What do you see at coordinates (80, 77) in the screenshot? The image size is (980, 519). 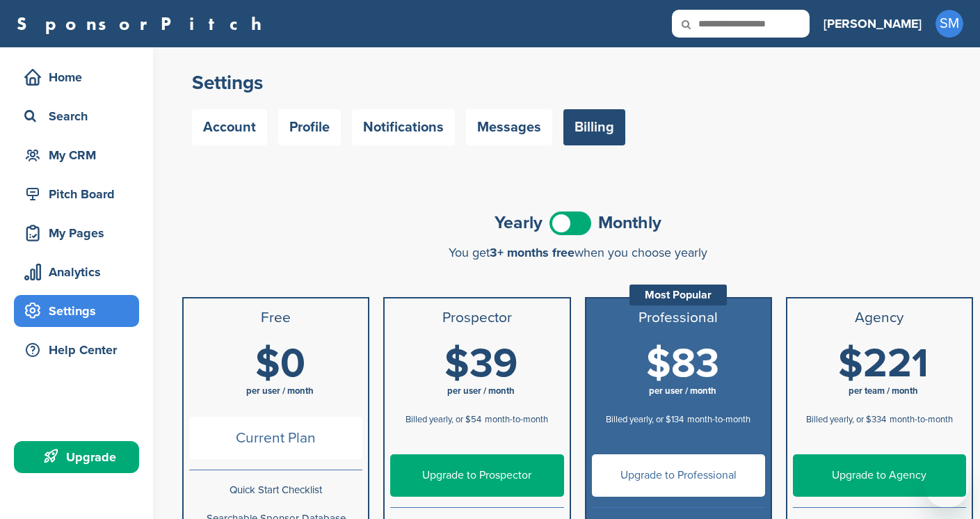 I see `div: Home` at bounding box center [80, 77].